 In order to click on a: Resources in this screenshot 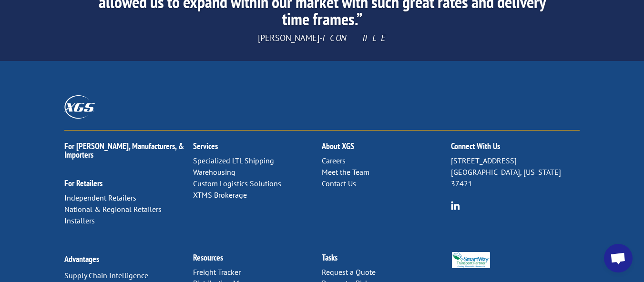, I will do `click(208, 257)`.